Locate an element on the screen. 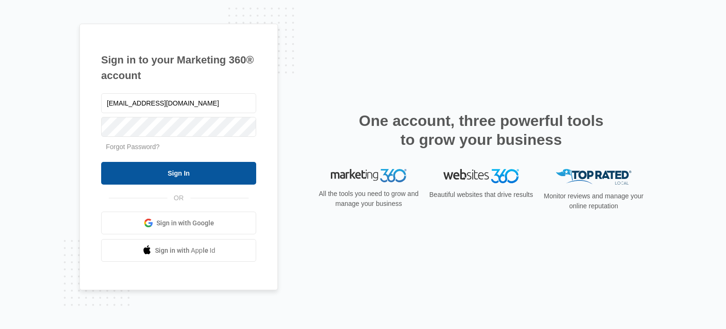 The height and width of the screenshot is (329, 726). img: Top Rated Local is located at coordinates (594, 176).